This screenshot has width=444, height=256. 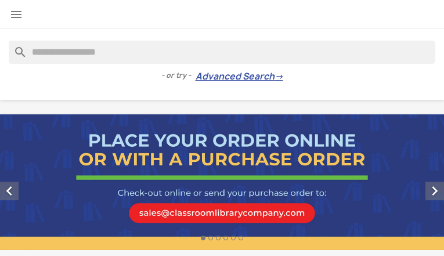 What do you see at coordinates (16, 48) in the screenshot?
I see `i: search` at bounding box center [16, 48].